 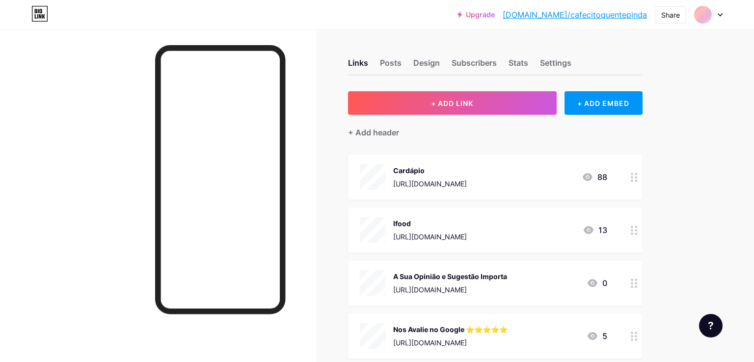 What do you see at coordinates (450, 329) in the screenshot?
I see `div: Nos Avalie no Google ⭐️⭐️⭐️⭐️⭐️` at bounding box center [450, 329].